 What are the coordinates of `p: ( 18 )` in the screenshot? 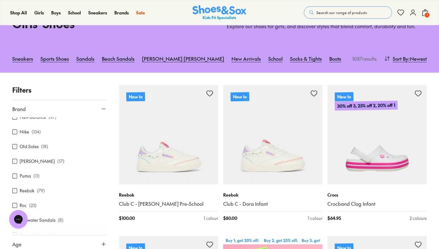 It's located at (44, 146).